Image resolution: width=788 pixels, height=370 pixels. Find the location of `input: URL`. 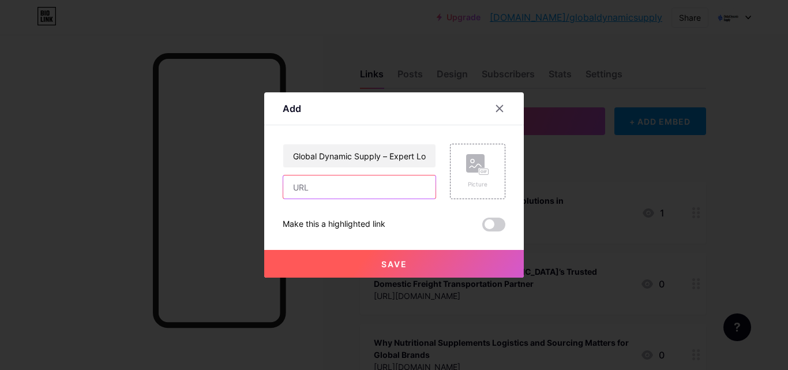

input: URL is located at coordinates (359, 187).